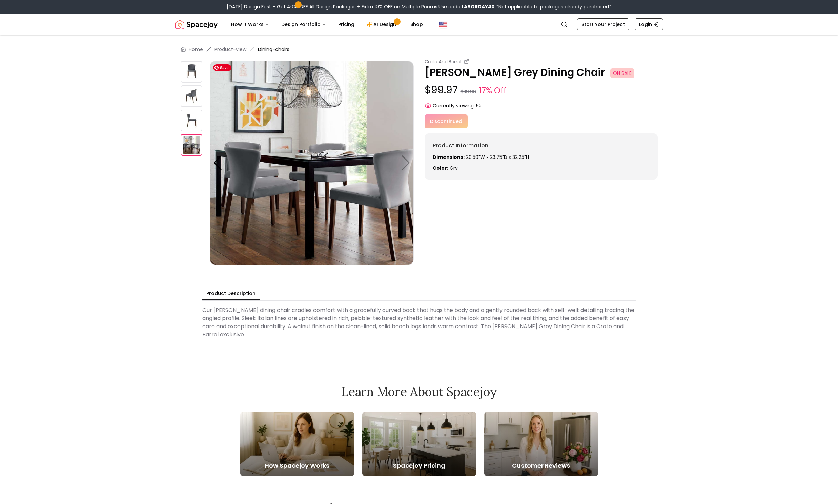 Image resolution: width=838 pixels, height=504 pixels. I want to click on span: ON SALE, so click(622, 73).